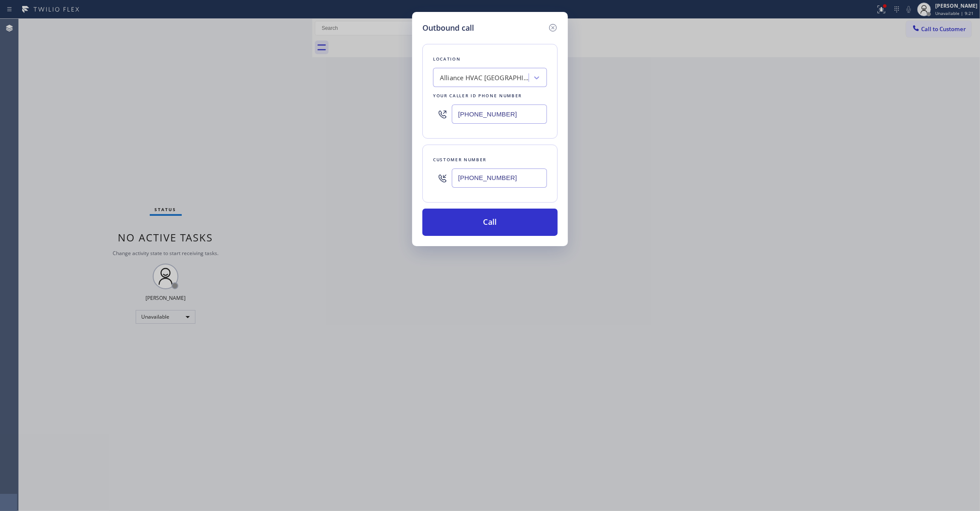 The height and width of the screenshot is (511, 980). What do you see at coordinates (490, 222) in the screenshot?
I see `button: Call` at bounding box center [490, 222].